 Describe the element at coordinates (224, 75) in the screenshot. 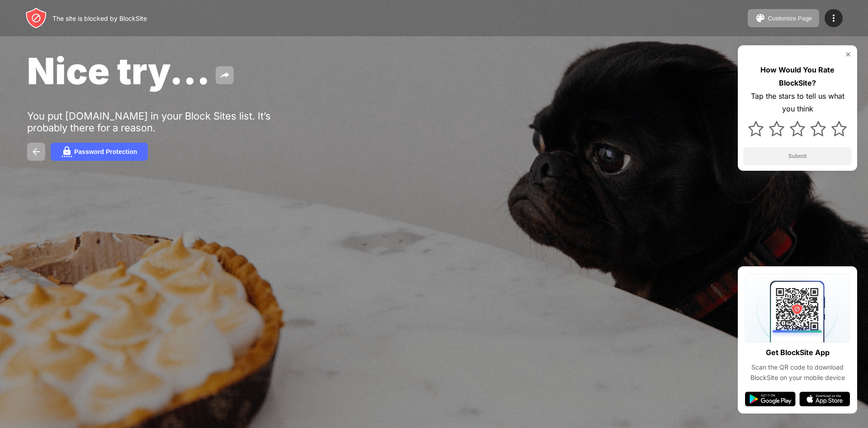

I see `img: share.svg` at that location.